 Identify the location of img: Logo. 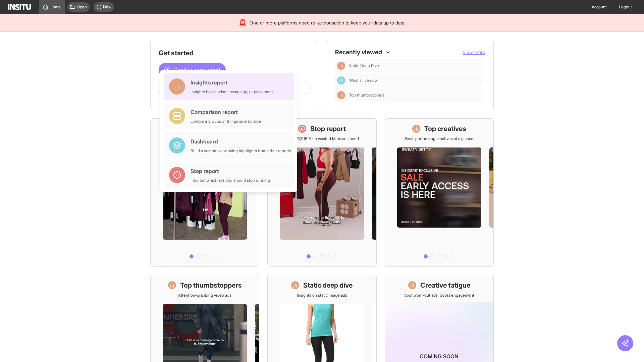
(20, 7).